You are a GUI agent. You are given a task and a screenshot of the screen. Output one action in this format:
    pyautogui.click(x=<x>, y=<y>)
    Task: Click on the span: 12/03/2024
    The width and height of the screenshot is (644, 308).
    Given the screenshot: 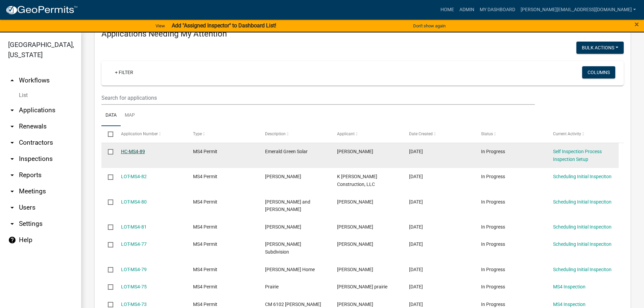 What is the action you would take?
    pyautogui.click(x=416, y=304)
    